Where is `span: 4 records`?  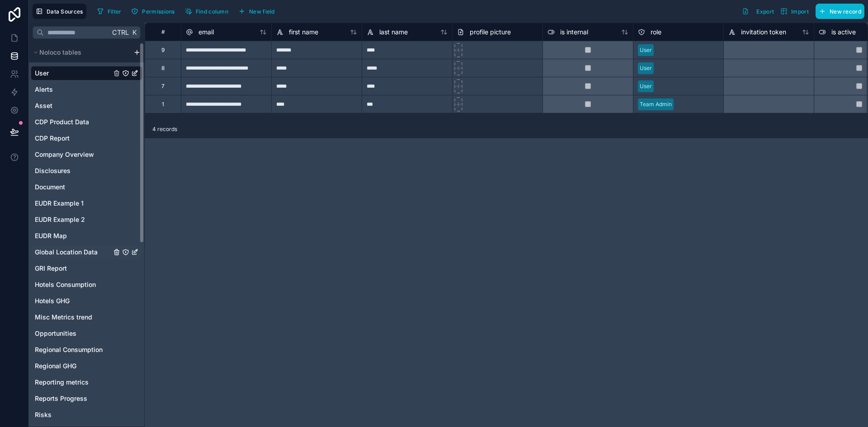
span: 4 records is located at coordinates (165, 129).